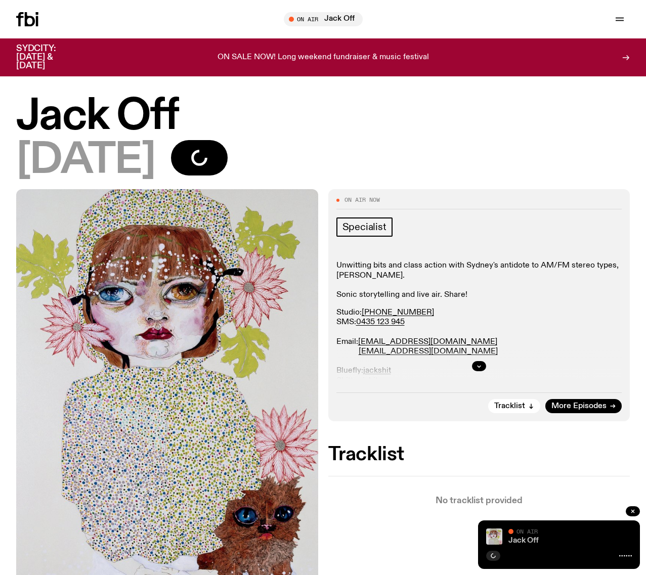 The height and width of the screenshot is (575, 646). I want to click on a: 0435 123 945, so click(381, 322).